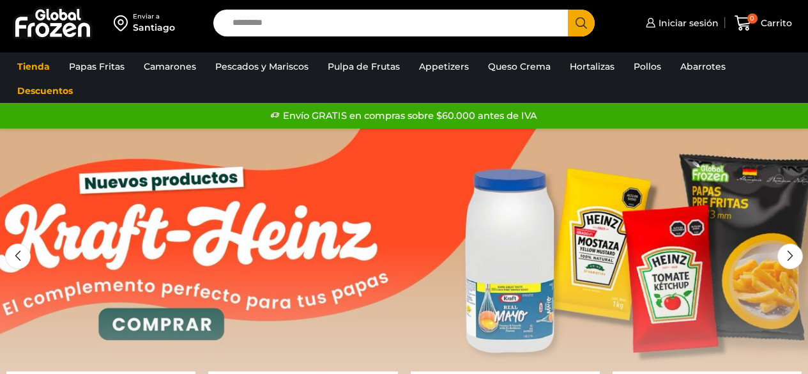  What do you see at coordinates (170, 66) in the screenshot?
I see `a: Camarones` at bounding box center [170, 66].